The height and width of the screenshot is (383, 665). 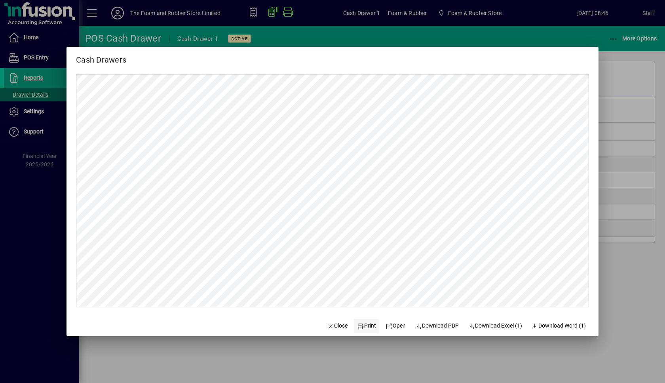 What do you see at coordinates (395, 325) in the screenshot?
I see `span: Open` at bounding box center [395, 325].